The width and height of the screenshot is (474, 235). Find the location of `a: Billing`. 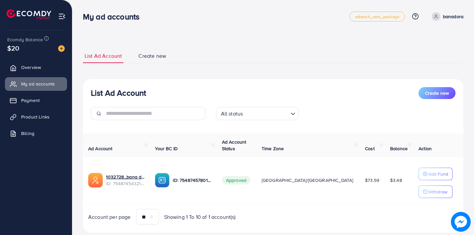

a: Billing is located at coordinates (36, 134).